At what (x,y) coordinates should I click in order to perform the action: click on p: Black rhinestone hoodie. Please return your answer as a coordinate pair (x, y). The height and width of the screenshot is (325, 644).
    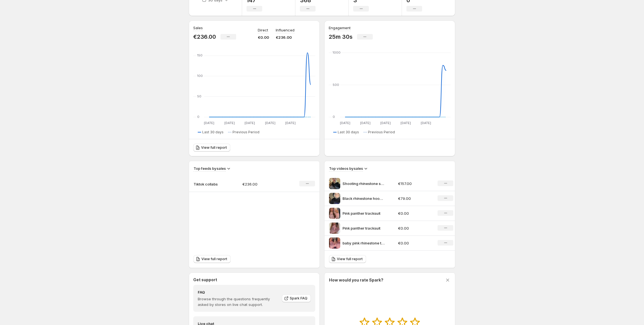
    Looking at the image, I should click on (363, 198).